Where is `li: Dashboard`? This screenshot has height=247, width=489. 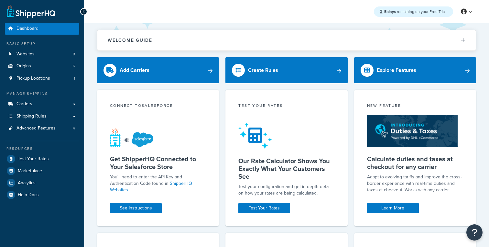 li: Dashboard is located at coordinates (42, 28).